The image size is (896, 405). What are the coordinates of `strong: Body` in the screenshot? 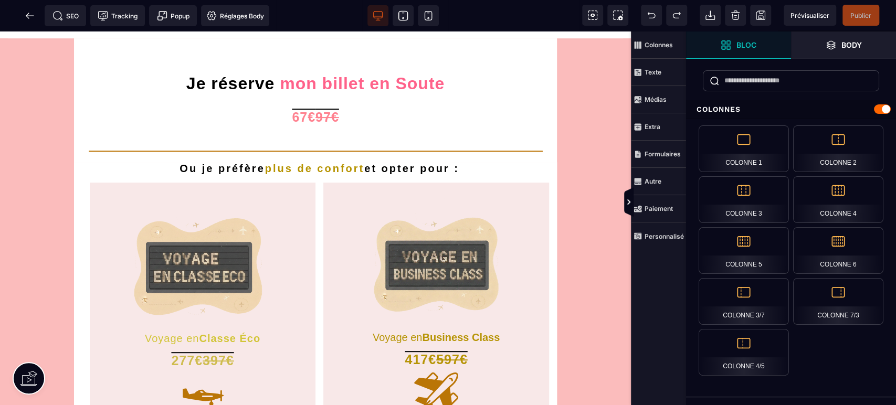 It's located at (851, 45).